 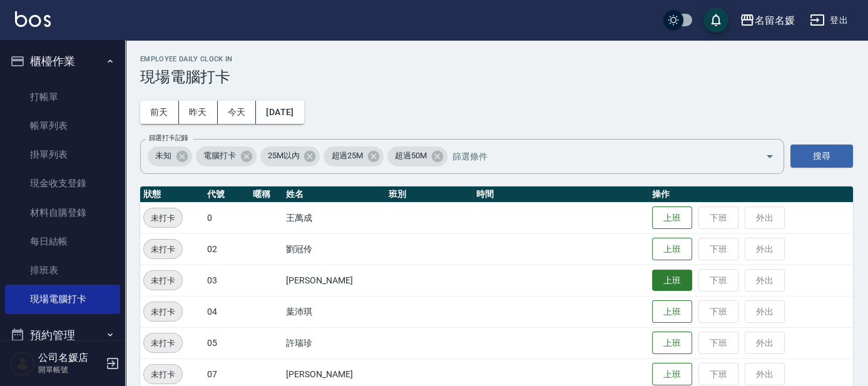 What do you see at coordinates (333, 195) in the screenshot?
I see `th: 姓名` at bounding box center [333, 195].